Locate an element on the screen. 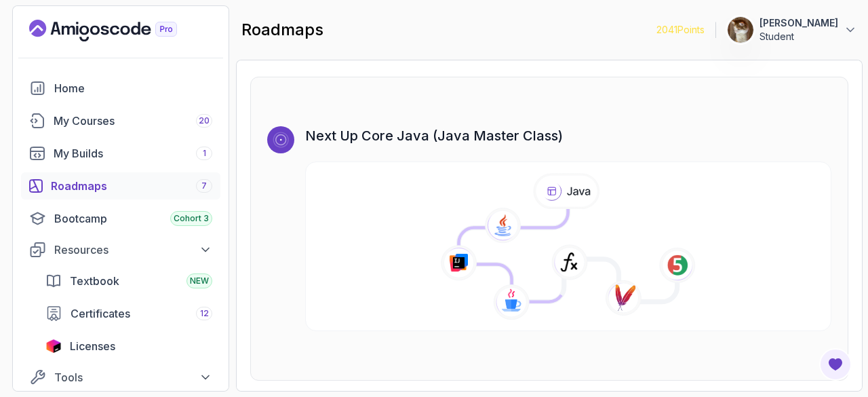 The image size is (868, 397). div: Home is located at coordinates (133, 88).